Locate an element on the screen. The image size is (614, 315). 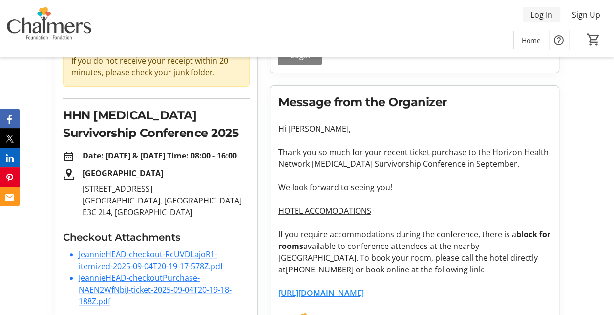
button: Login is located at coordinates (300, 55).